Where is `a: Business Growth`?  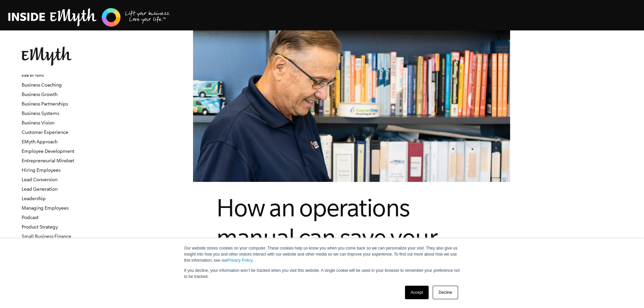 a: Business Growth is located at coordinates (39, 95).